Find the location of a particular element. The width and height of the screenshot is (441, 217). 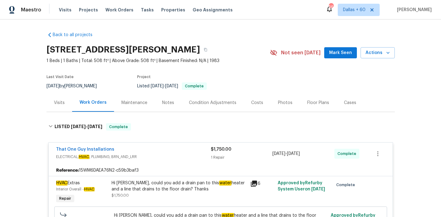

div: Photos is located at coordinates (285, 103).